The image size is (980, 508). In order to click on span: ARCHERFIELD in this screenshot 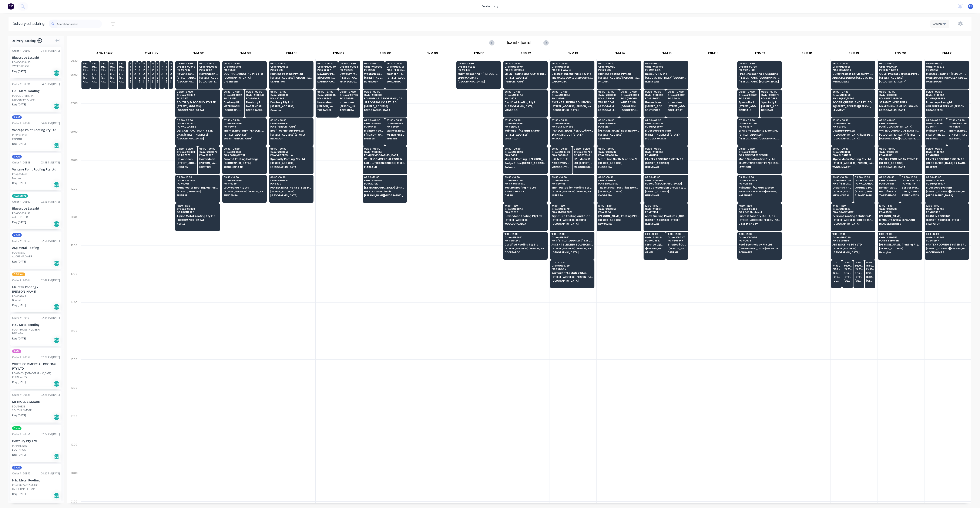, I will do `click(113, 82)`.